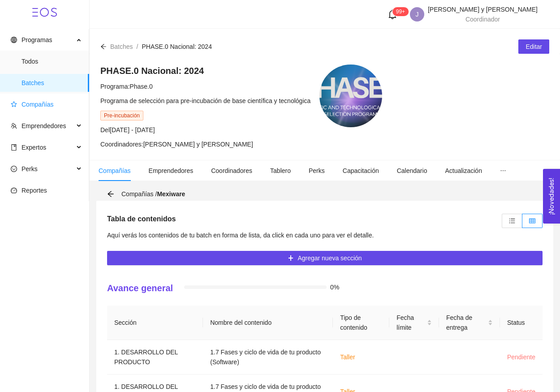  I want to click on span: Programa de selección para pre-incubación de base científica y tecnológica, so click(205, 101).